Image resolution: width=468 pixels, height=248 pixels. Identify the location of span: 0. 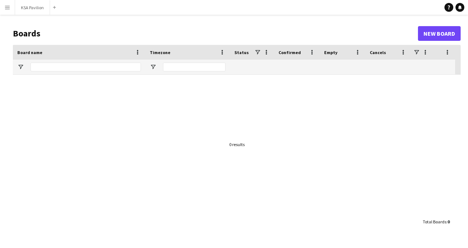
(448, 221).